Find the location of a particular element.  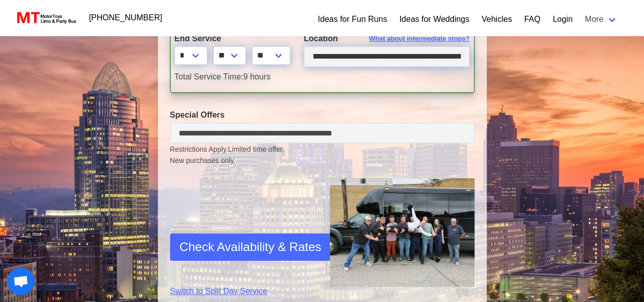

a: Ideas for Weddings is located at coordinates (434, 19).